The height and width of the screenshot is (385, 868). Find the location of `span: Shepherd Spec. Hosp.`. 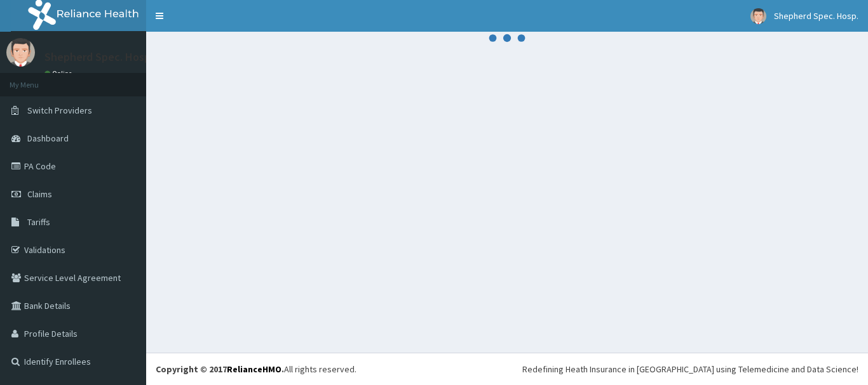

span: Shepherd Spec. Hosp. is located at coordinates (815, 16).